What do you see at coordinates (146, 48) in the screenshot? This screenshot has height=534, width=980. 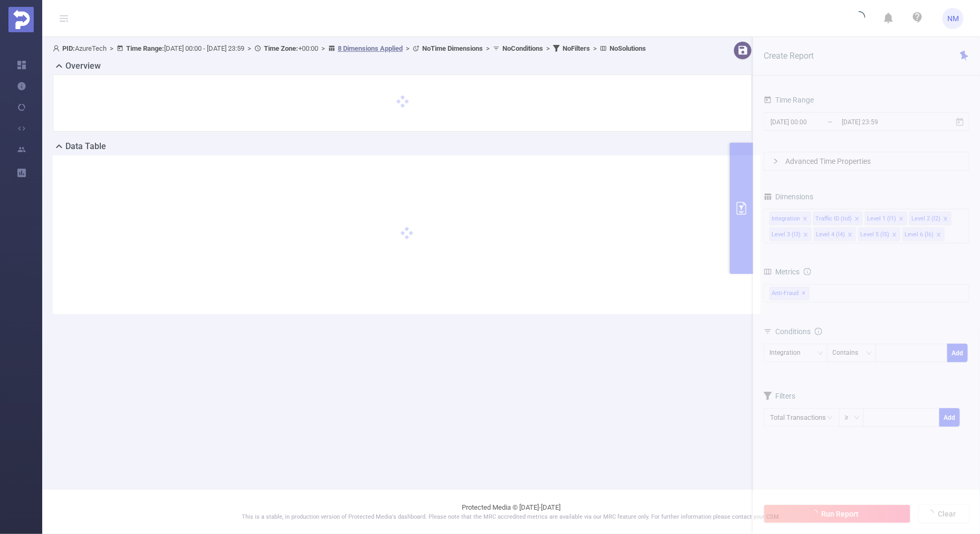 I see `b: Time Range:` at bounding box center [146, 48].